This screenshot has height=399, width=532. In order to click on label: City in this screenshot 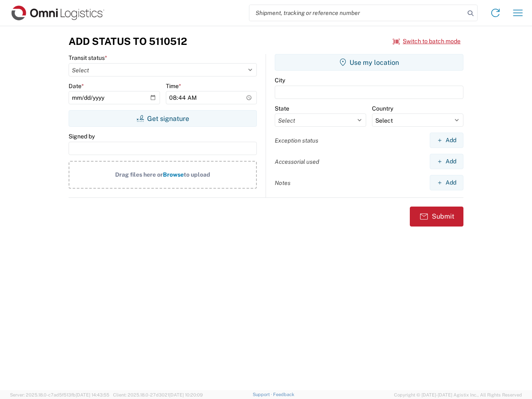, I will do `click(280, 80)`.